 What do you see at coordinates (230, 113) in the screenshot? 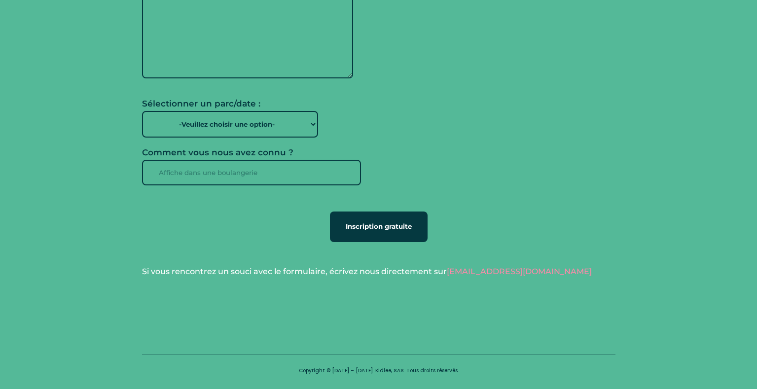
I see `label: Sélectionner un parc/date :` at bounding box center [230, 113].